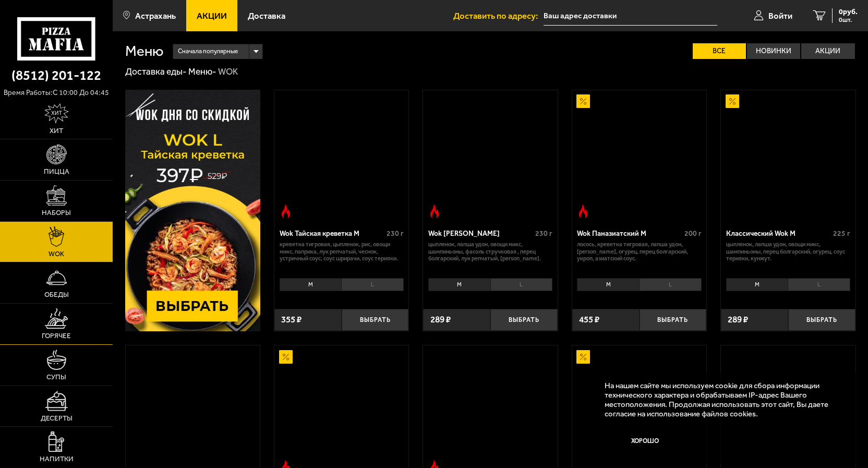 Image resolution: width=868 pixels, height=468 pixels. I want to click on span: Астрахань, so click(156, 16).